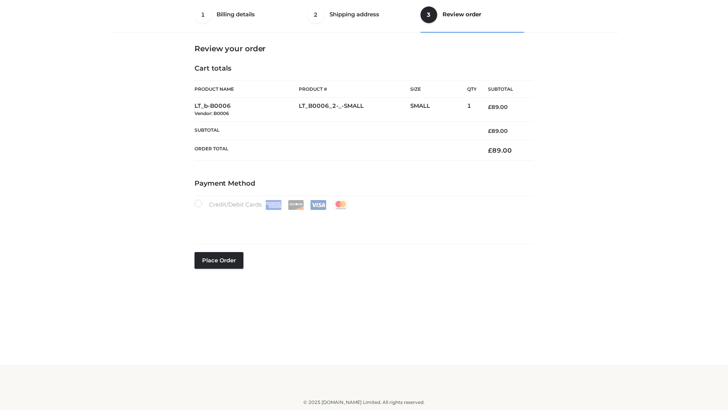 The height and width of the screenshot is (410, 728). Describe the element at coordinates (273, 205) in the screenshot. I see `img: Amex` at that location.